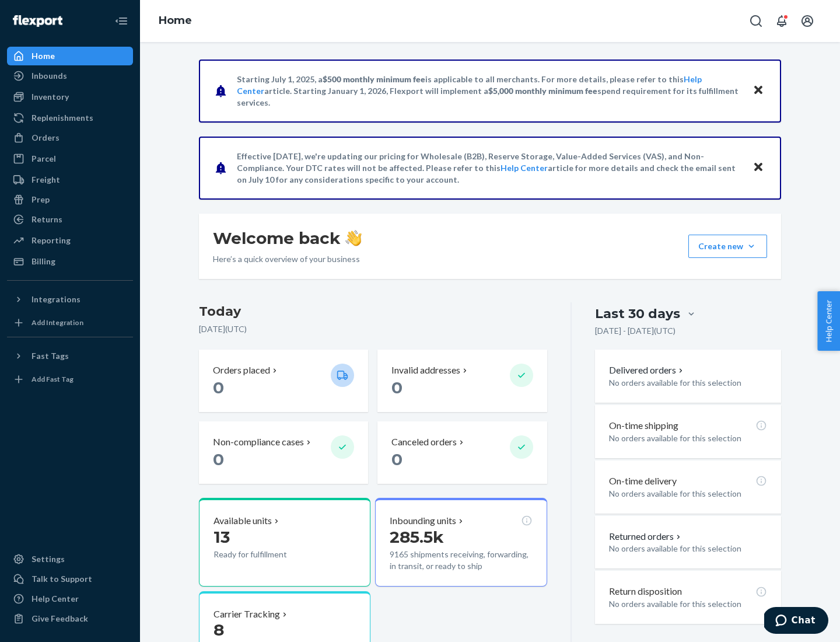 The image size is (840, 642). What do you see at coordinates (283, 453) in the screenshot?
I see `button: Non-compliance cases 0` at bounding box center [283, 453].